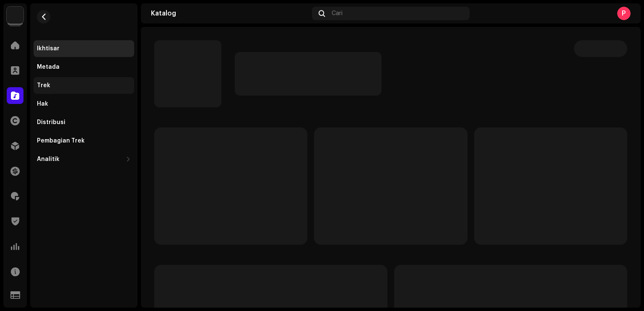  Describe the element at coordinates (84, 49) in the screenshot. I see `re-m-nav-item: Ikhtisar` at that location.